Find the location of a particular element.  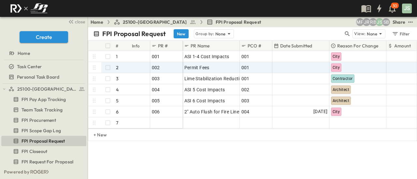

p: 4 is located at coordinates (117, 90).